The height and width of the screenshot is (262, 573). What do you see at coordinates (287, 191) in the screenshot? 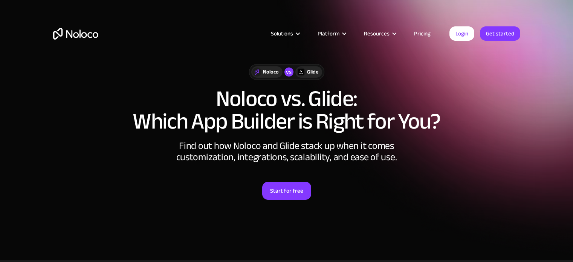
I see `a: Start for free` at bounding box center [287, 191].